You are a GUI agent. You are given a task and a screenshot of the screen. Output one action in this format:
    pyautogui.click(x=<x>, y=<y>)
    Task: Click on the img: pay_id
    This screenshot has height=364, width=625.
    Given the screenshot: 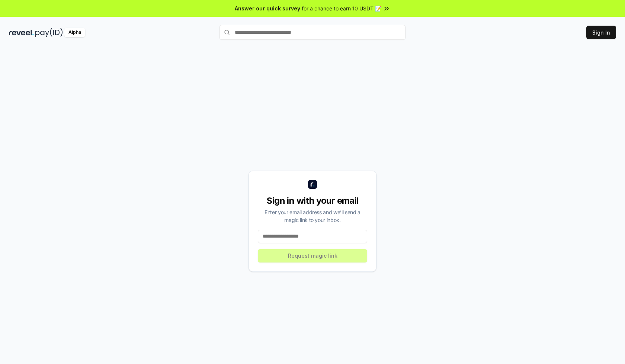 What is the action you would take?
    pyautogui.click(x=49, y=33)
    